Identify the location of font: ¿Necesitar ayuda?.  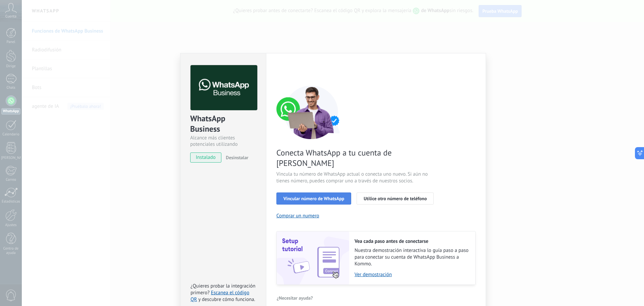
(295, 298).